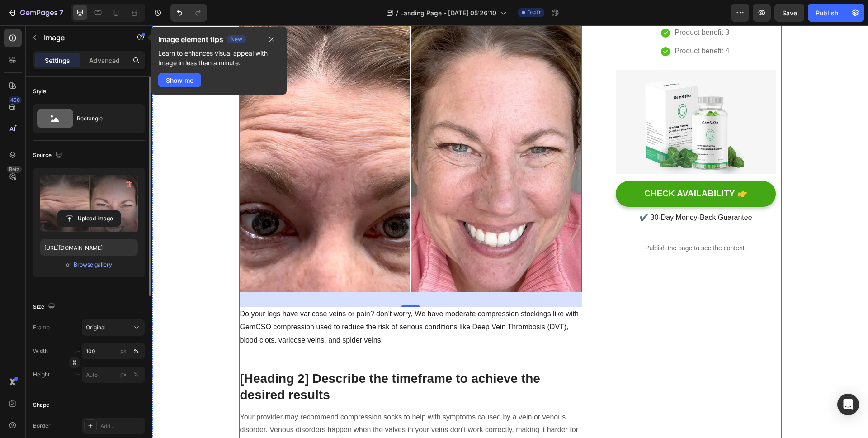 Image resolution: width=868 pixels, height=438 pixels. What do you see at coordinates (543, 192) in the screenshot?
I see `p: ✔️ 30-Day Money-Back Guarantee` at bounding box center [543, 192].